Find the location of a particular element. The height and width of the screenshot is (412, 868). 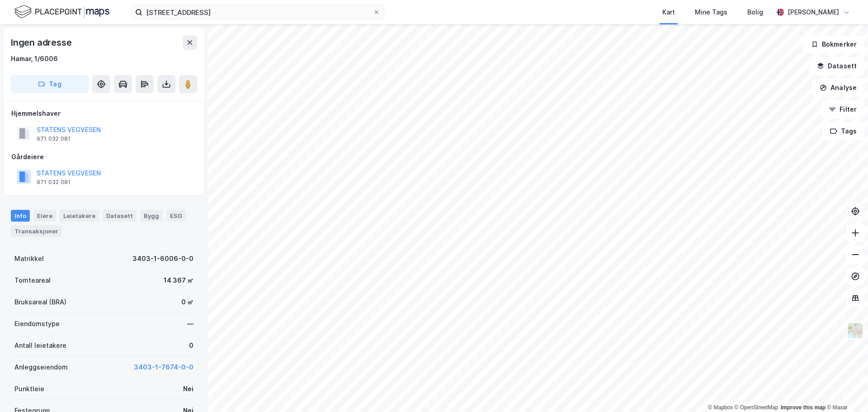

button: 3403-1-7674-0-0 is located at coordinates (163, 367).